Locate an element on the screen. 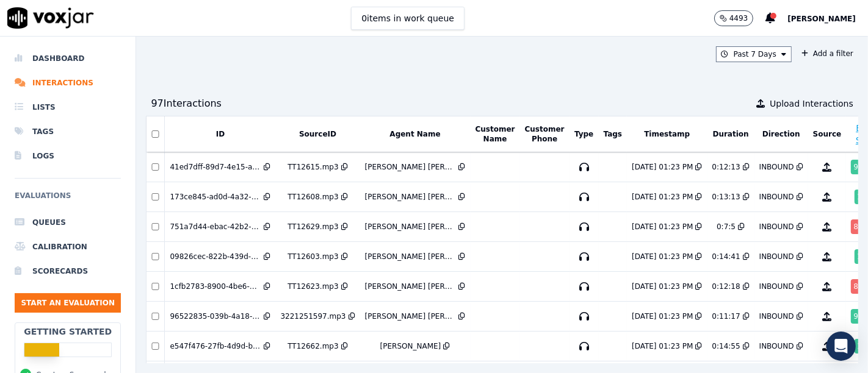 The width and height of the screenshot is (868, 373). button: Type is located at coordinates (584, 134).